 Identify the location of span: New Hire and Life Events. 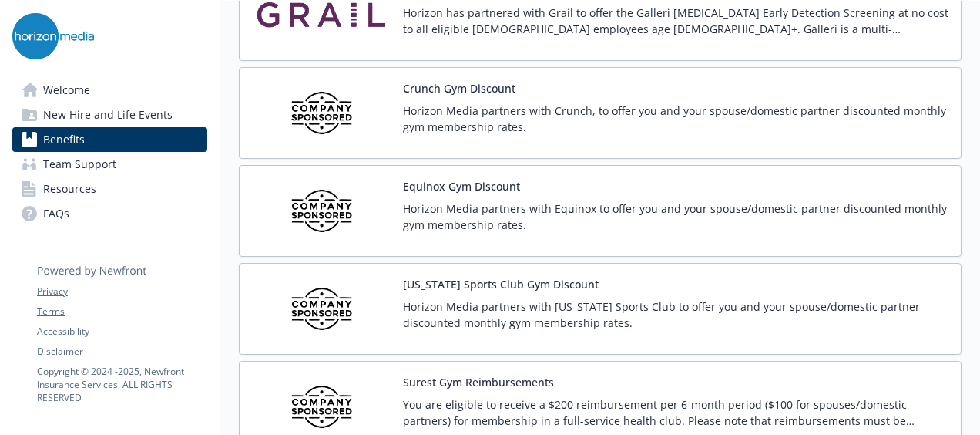
(108, 115).